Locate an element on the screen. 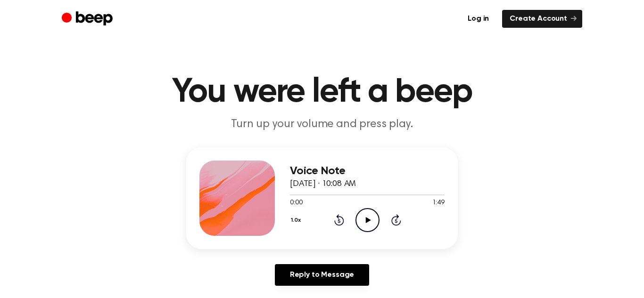 The height and width of the screenshot is (298, 644). a: Reply to Message is located at coordinates (322, 275).